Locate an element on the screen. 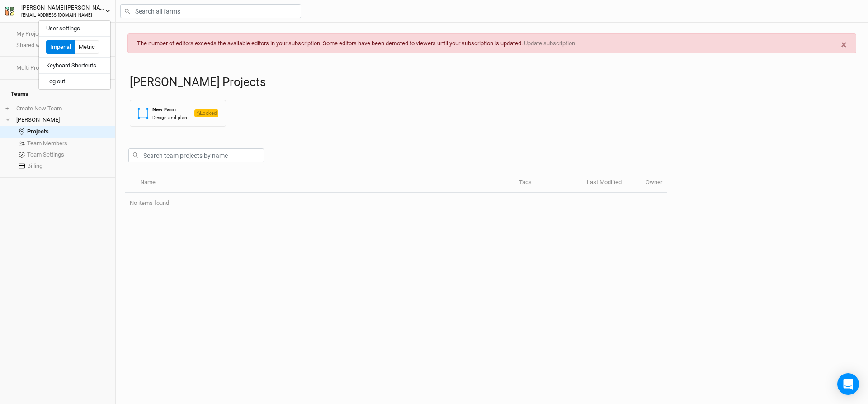 This screenshot has width=868, height=404. button: Log out is located at coordinates (75, 81).